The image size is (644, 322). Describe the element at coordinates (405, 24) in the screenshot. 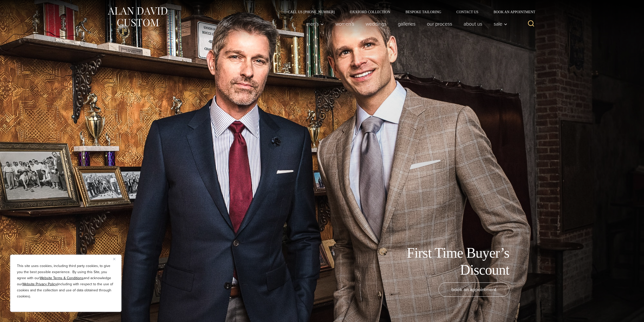

I see `nav: Primary Navigation` at that location.